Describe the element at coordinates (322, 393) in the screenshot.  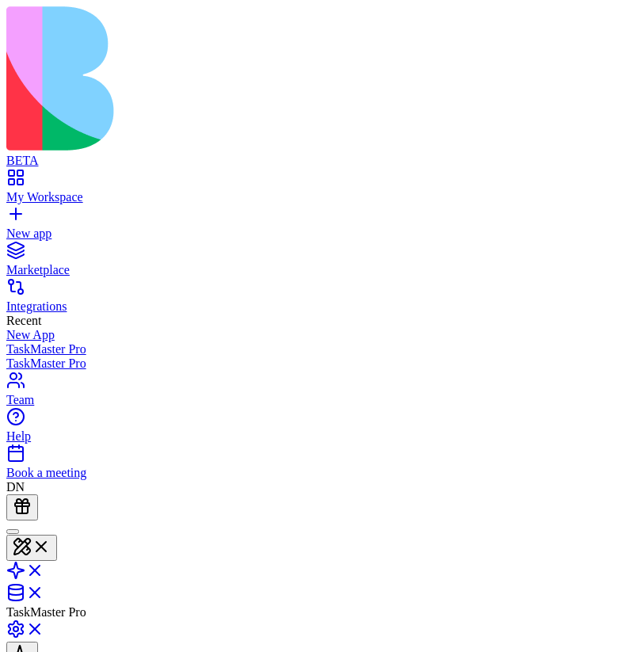
I see `a: Team` at that location.